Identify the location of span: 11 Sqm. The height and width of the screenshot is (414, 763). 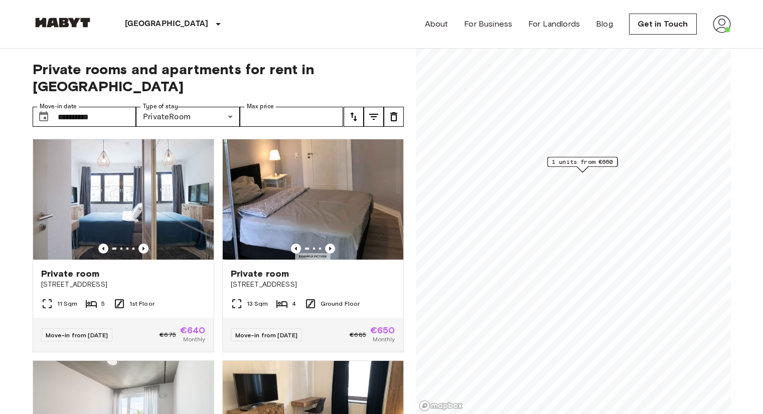
(67, 304).